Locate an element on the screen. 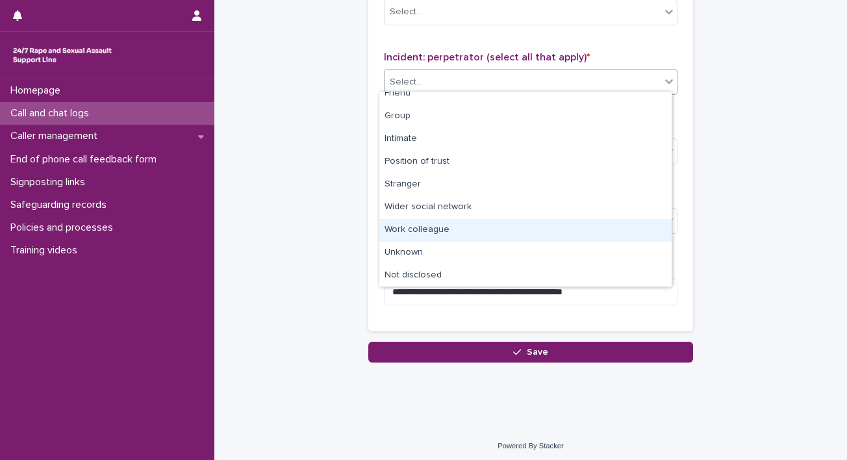  p: Homepage is located at coordinates (38, 90).